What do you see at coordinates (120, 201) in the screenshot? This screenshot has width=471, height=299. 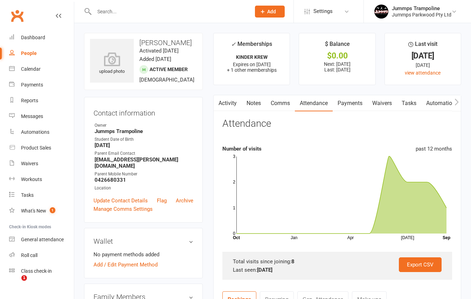 I see `a: Update Contact Details` at bounding box center [120, 201].